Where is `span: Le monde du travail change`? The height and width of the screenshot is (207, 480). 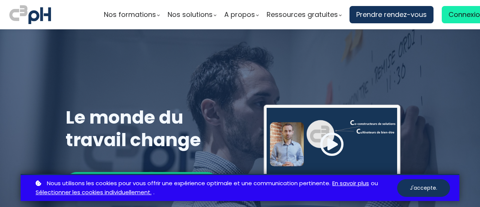 span: Le monde du travail change is located at coordinates (133, 128).